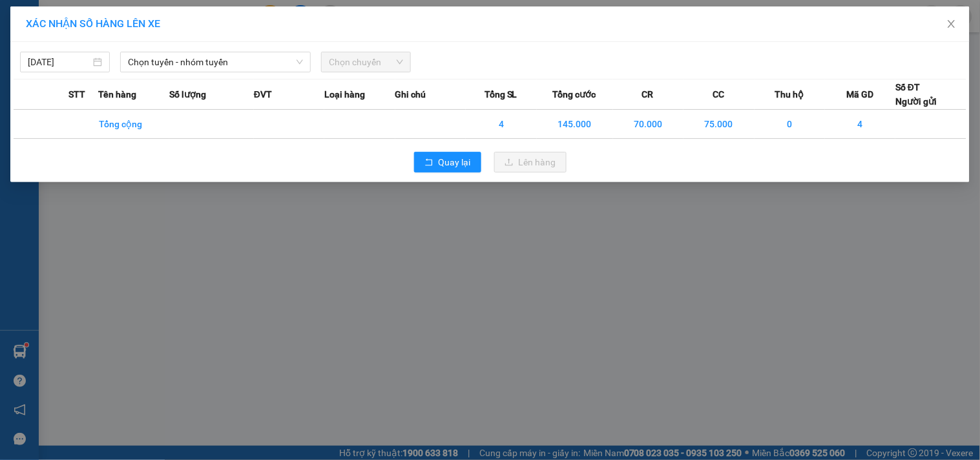 The image size is (980, 460). I want to click on span: CR, so click(648, 94).